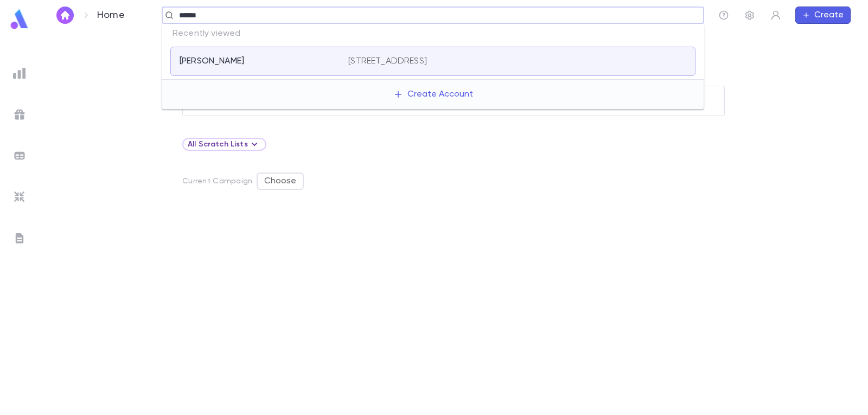 The height and width of the screenshot is (415, 868). I want to click on img: imports_grey.530a8a0e642e233f2baf0ef88e8c9fcb.svg, so click(20, 197).